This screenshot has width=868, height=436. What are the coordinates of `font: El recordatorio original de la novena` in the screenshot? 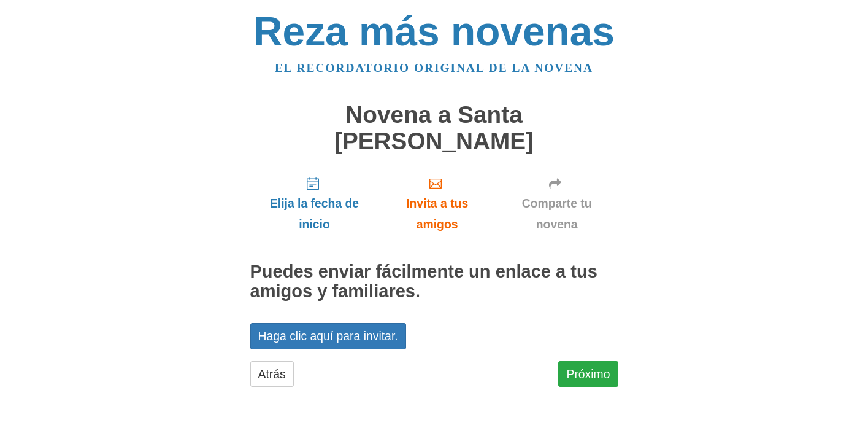 It's located at (434, 67).